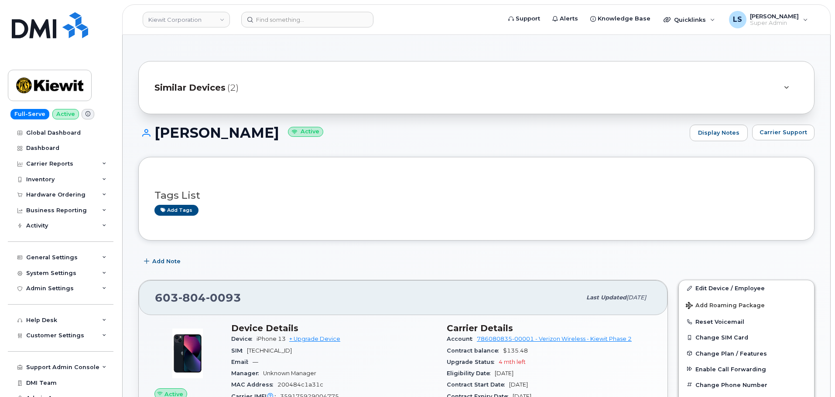 Image resolution: width=835 pixels, height=397 pixels. I want to click on span: Change Plan / Features, so click(731, 353).